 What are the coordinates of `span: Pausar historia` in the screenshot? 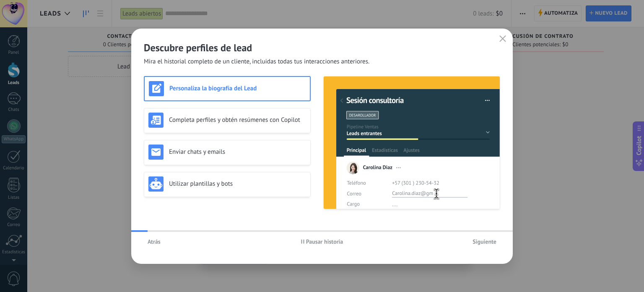 It's located at (325, 242).